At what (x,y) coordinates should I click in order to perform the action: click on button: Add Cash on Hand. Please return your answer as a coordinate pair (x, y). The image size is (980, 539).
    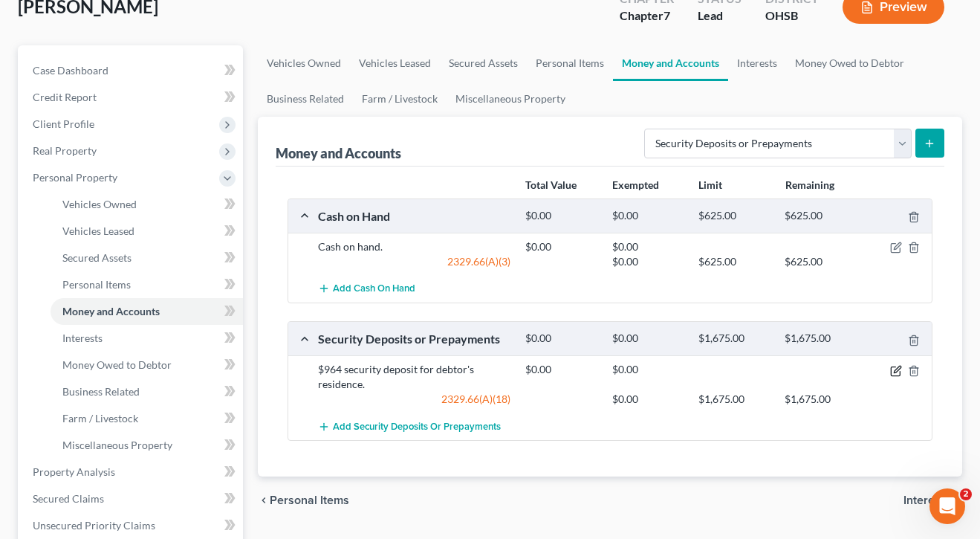
    Looking at the image, I should click on (367, 288).